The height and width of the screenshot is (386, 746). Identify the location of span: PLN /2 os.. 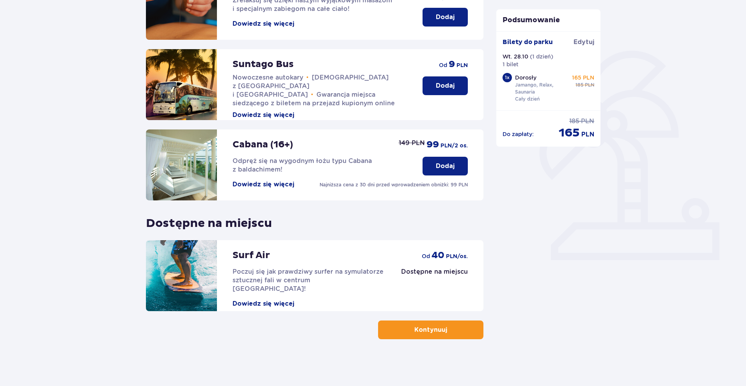
(454, 146).